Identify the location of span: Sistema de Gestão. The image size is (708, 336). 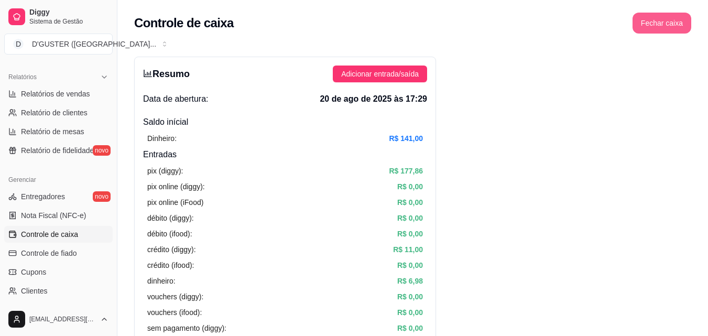
(69, 21).